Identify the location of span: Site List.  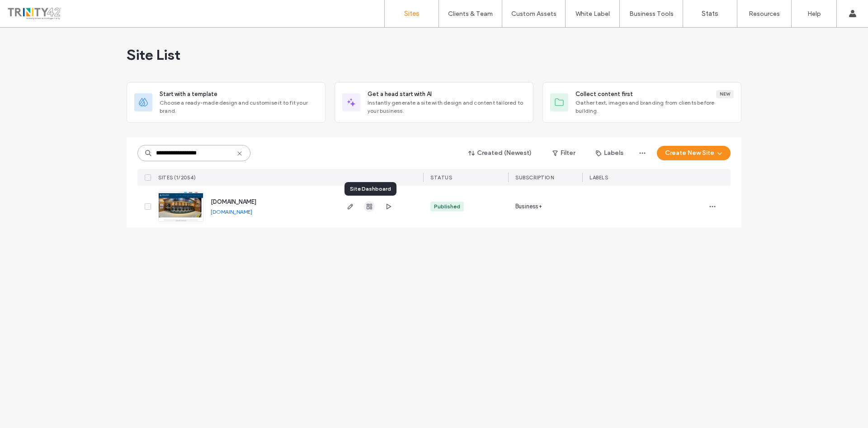
(153, 55).